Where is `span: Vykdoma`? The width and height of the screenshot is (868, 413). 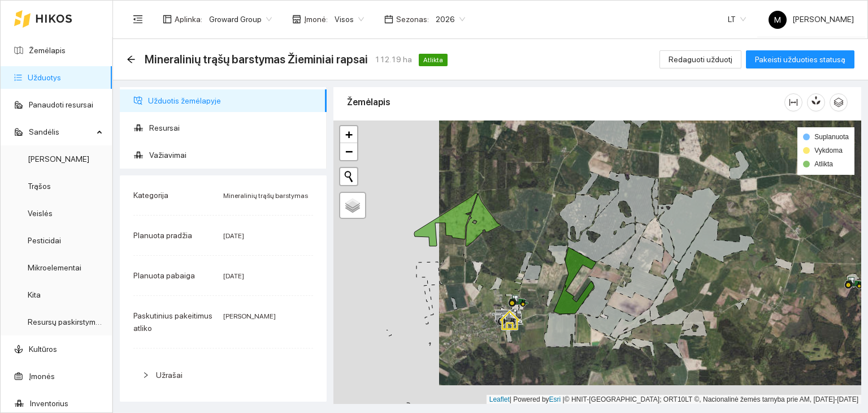 span: Vykdoma is located at coordinates (829, 150).